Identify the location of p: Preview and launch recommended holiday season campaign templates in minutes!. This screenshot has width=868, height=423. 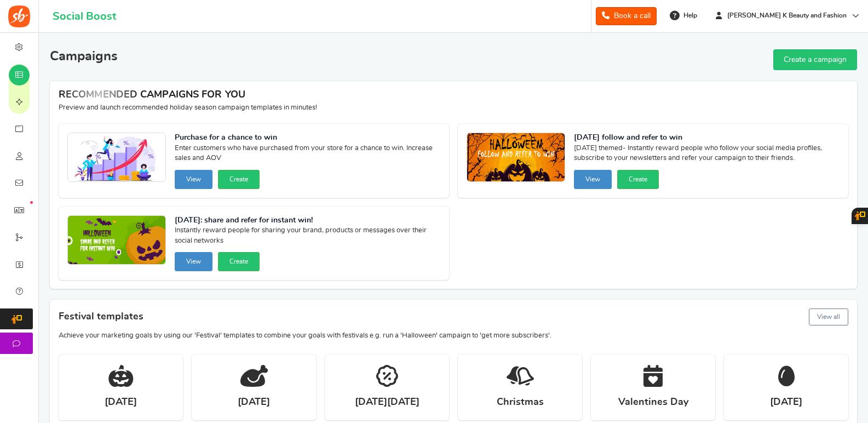
(453, 108).